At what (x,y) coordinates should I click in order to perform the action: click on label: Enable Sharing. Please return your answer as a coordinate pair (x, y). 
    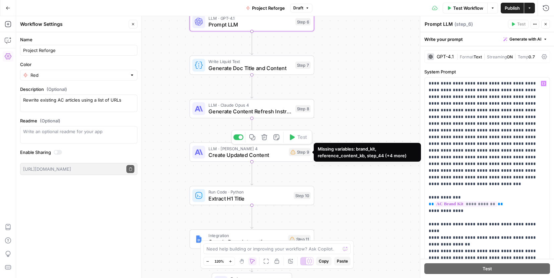
    Looking at the image, I should click on (79, 152).